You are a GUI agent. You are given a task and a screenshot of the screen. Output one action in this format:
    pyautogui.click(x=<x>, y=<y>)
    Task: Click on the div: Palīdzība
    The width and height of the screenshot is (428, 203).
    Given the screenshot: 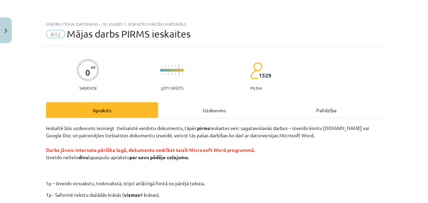 What is the action you would take?
    pyautogui.click(x=326, y=110)
    